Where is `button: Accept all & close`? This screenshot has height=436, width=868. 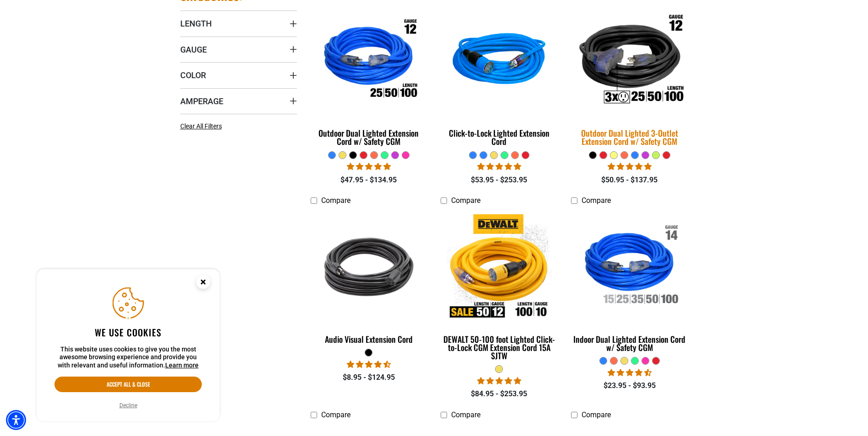
button: Accept all & close is located at coordinates (128, 385).